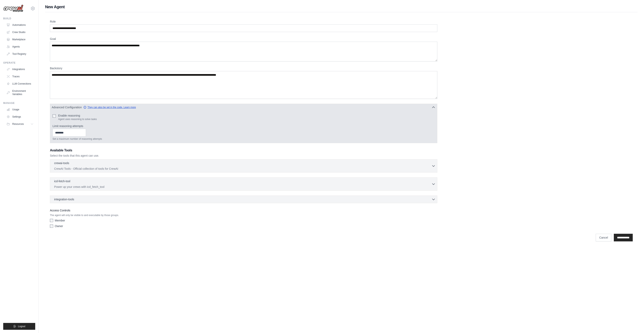 This screenshot has height=333, width=644. I want to click on span: Resources, so click(18, 124).